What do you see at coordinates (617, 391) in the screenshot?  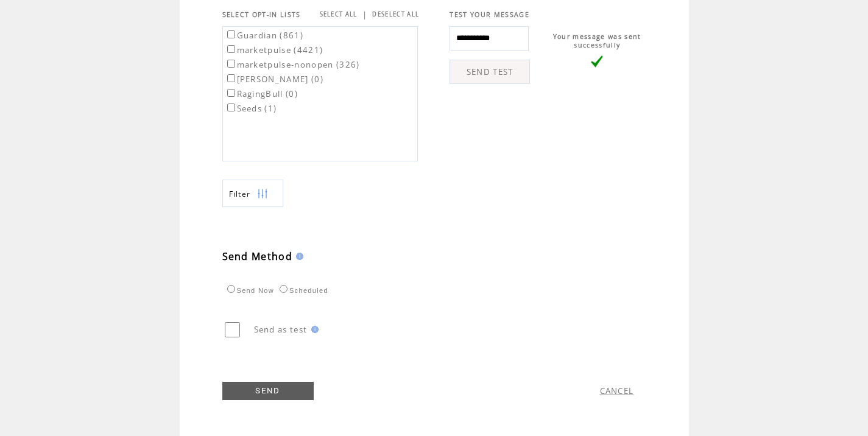 I see `a: CANCEL` at bounding box center [617, 391].